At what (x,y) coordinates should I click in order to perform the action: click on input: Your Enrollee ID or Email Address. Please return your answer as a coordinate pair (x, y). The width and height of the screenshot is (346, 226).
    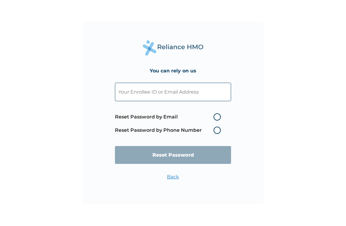
    Looking at the image, I should click on (173, 92).